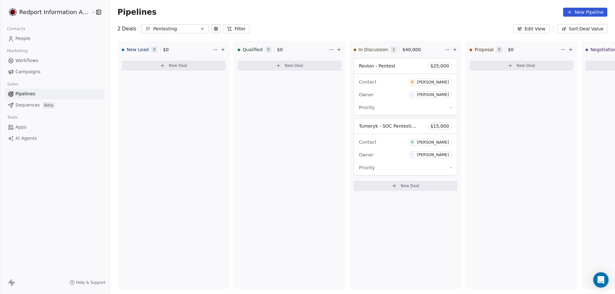 The image size is (615, 294). I want to click on span: $ 25,000, so click(440, 66).